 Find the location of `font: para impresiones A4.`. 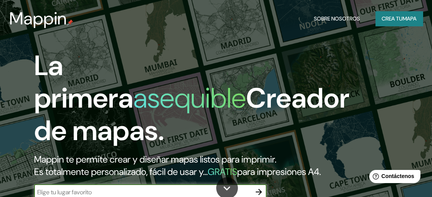

font: para impresiones A4. is located at coordinates (279, 172).